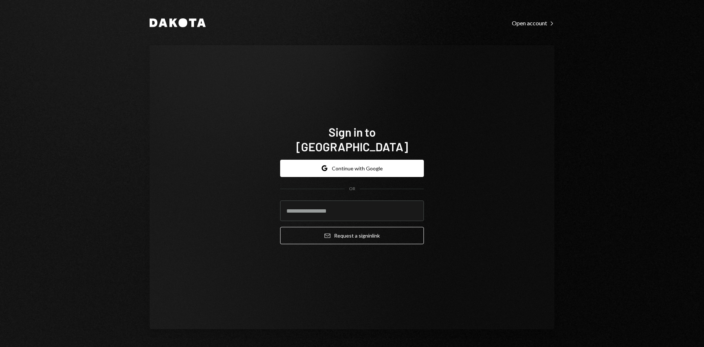 The width and height of the screenshot is (704, 347). Describe the element at coordinates (352, 235) in the screenshot. I see `button: Request a signinlink` at that location.